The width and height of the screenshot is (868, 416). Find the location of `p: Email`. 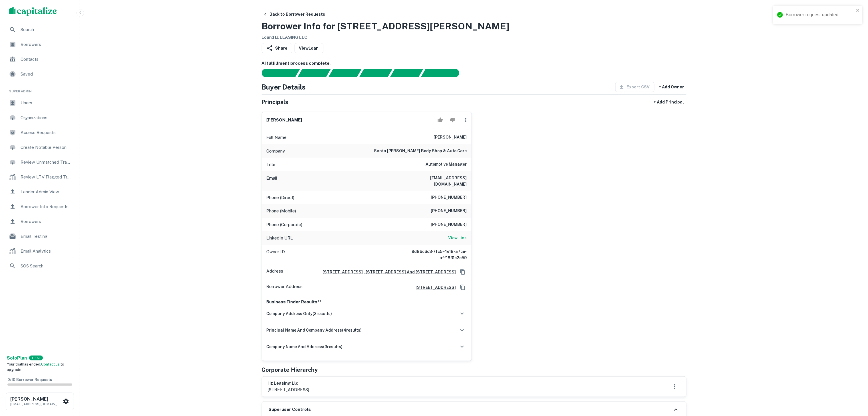

p: Email is located at coordinates (272, 181).